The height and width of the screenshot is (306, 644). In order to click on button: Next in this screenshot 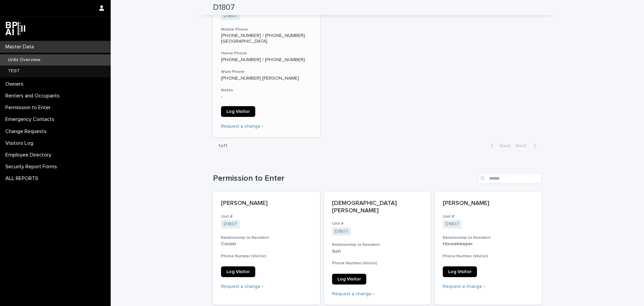, I will do `click(527, 146)`.